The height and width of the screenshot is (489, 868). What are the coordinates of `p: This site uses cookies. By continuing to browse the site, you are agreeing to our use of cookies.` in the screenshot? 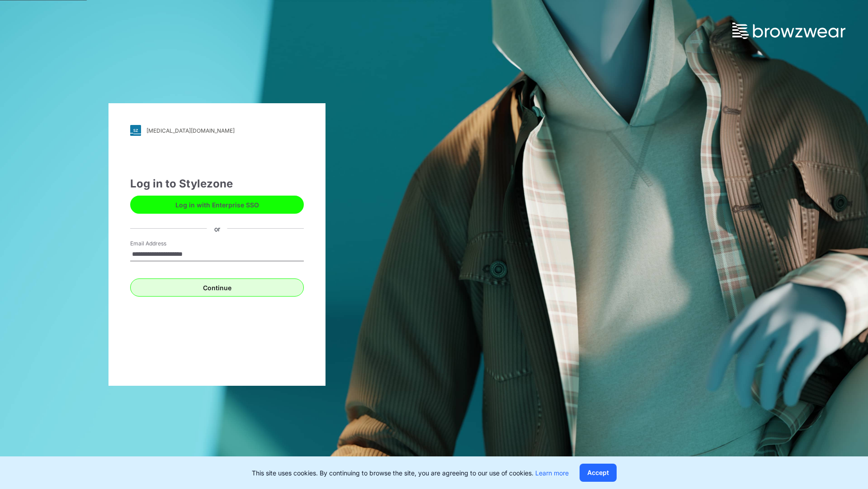 It's located at (410, 472).